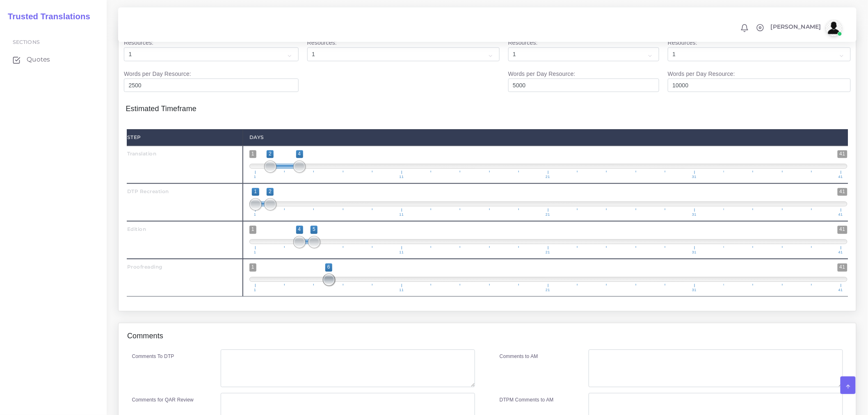 The height and width of the screenshot is (415, 868). What do you see at coordinates (519, 356) in the screenshot?
I see `label: Comments to AM` at bounding box center [519, 356].